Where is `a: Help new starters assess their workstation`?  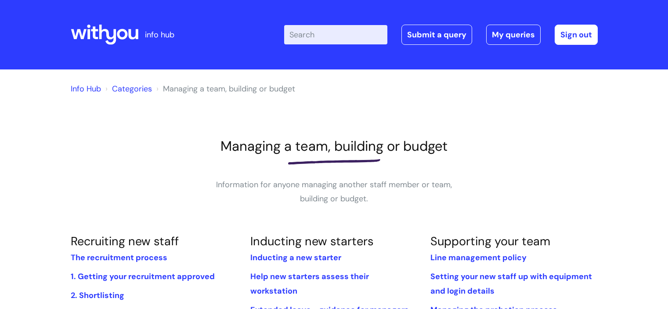
a: Help new starters assess their workstation is located at coordinates (310, 283).